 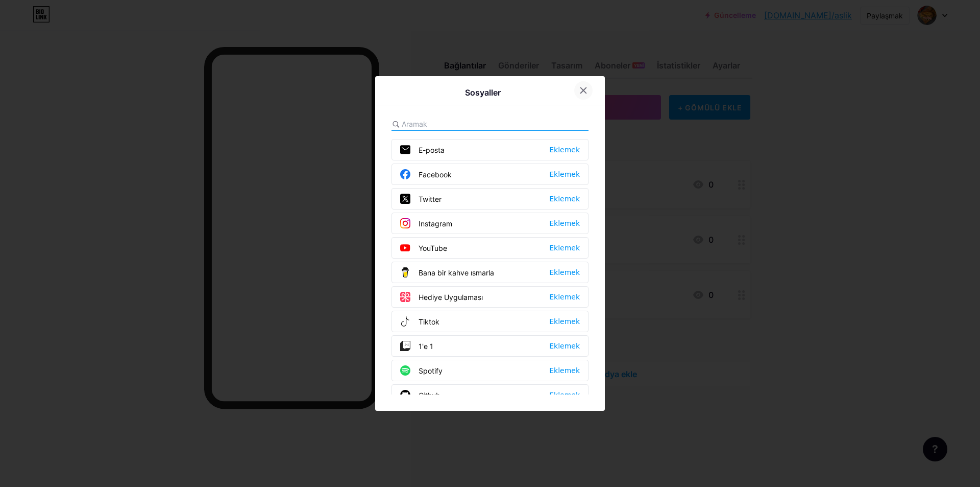 I want to click on input: Aramak, so click(x=458, y=124).